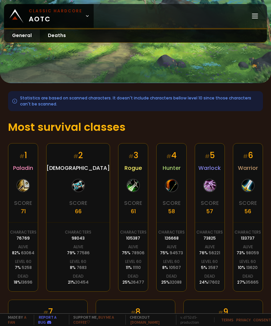  I want to click on span: v. d752d5 - production, so click(193, 320).